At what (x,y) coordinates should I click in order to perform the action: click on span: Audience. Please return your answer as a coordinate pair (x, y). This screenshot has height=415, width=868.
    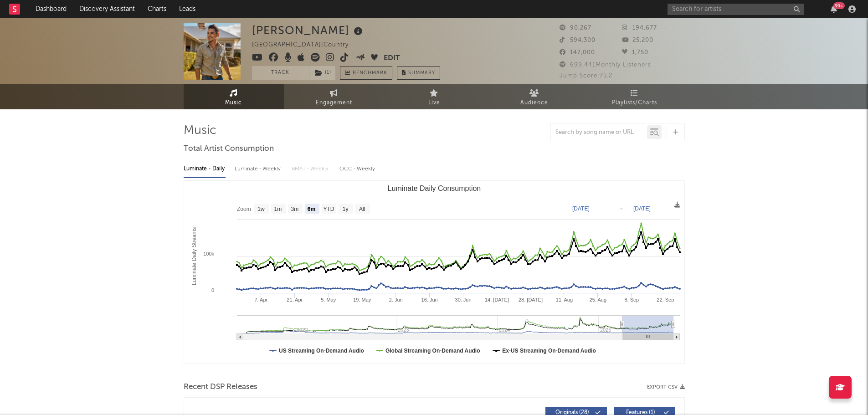
    Looking at the image, I should click on (534, 103).